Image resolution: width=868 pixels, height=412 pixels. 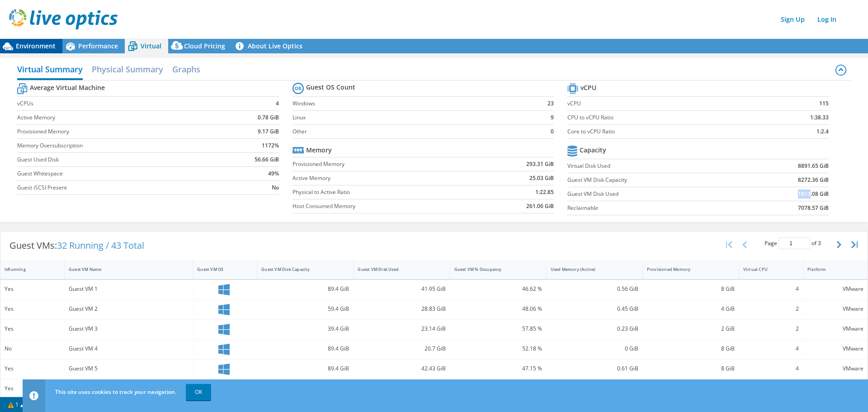 I want to click on div: 46.62 %, so click(x=498, y=289).